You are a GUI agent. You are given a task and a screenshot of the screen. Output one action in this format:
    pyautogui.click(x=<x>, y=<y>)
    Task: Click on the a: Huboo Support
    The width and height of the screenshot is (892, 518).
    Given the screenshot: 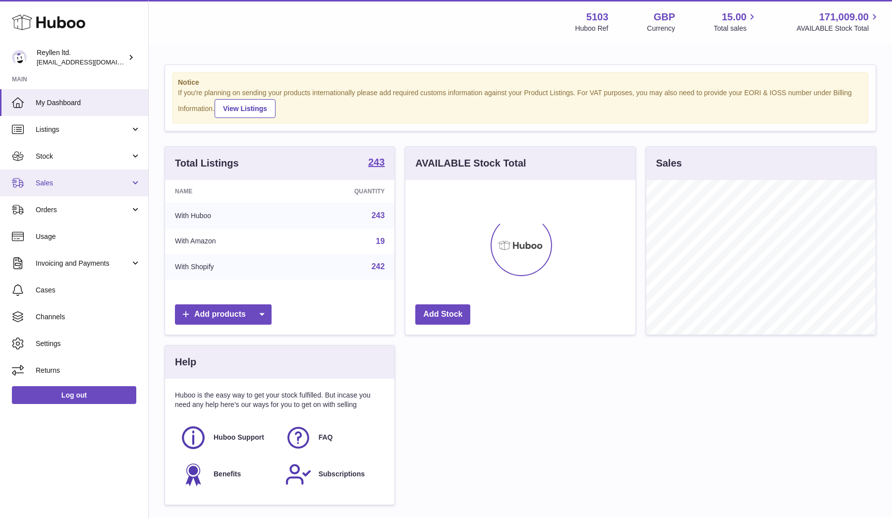 What is the action you would take?
    pyautogui.click(x=227, y=437)
    